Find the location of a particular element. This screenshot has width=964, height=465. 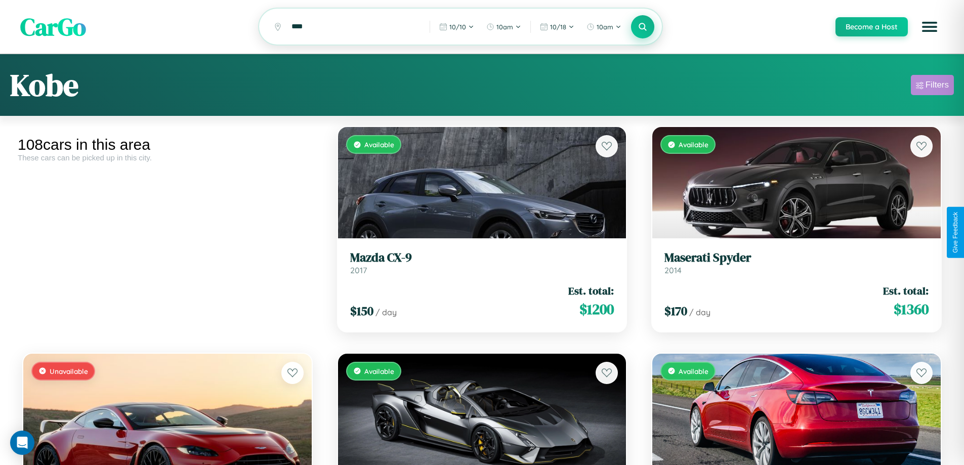

span: $ 170 is located at coordinates (676, 311).